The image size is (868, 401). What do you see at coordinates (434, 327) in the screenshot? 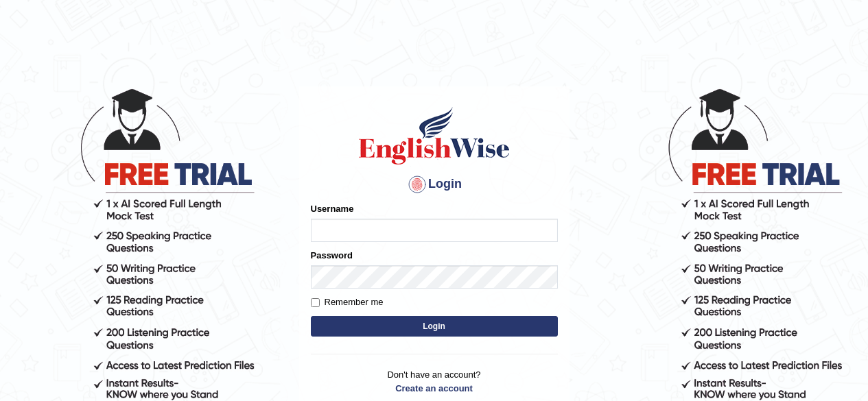
I see `button: Login` at bounding box center [434, 327].